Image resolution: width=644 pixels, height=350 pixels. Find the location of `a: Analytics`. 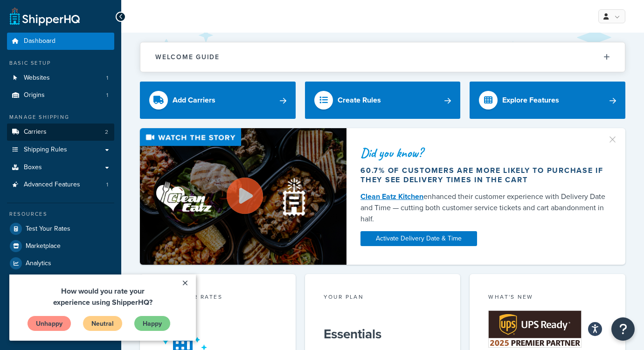

a: Analytics is located at coordinates (60, 263).